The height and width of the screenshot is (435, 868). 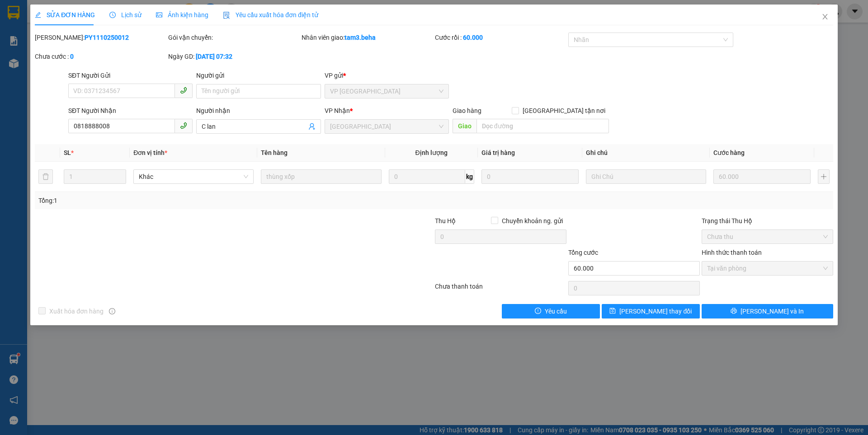 What do you see at coordinates (734, 312) in the screenshot?
I see `span: printer` at bounding box center [734, 312].